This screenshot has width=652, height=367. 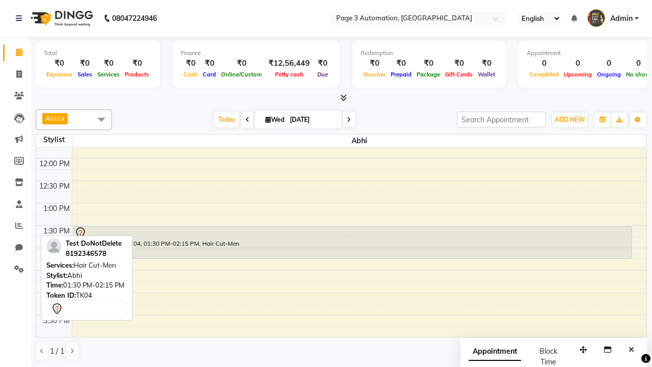 I want to click on span: Completed, so click(x=544, y=74).